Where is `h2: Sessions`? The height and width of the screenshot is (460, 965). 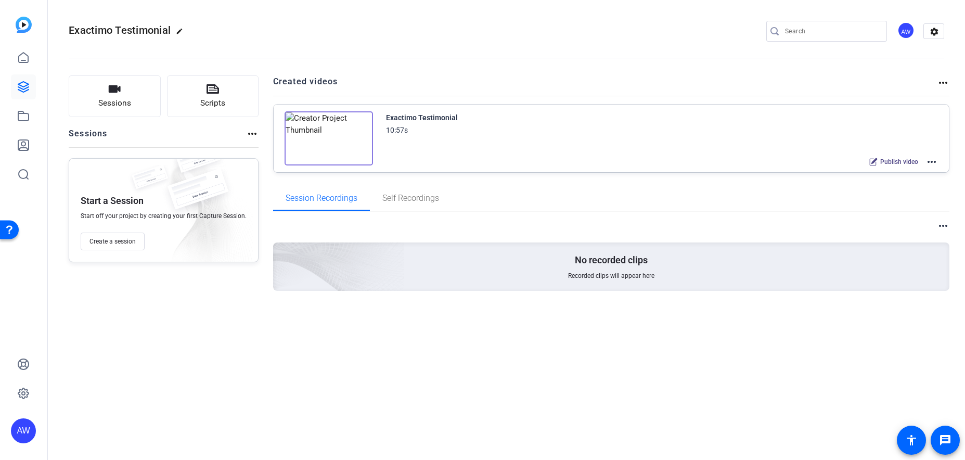 h2: Sessions is located at coordinates (88, 137).